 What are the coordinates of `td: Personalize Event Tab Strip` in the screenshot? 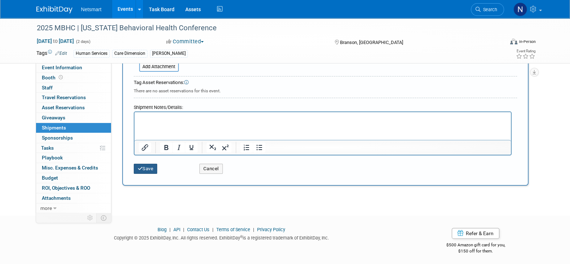 It's located at (90, 218).